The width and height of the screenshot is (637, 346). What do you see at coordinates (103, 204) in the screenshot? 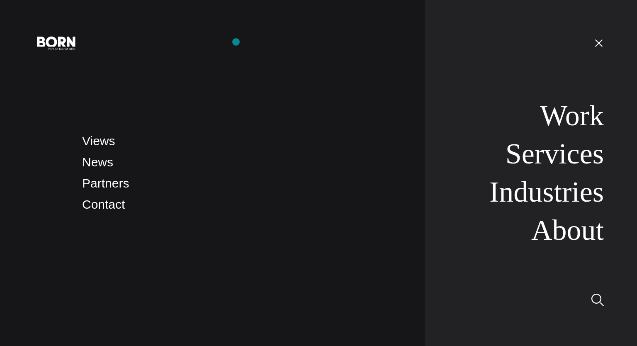
I see `a: Contact` at bounding box center [103, 204].